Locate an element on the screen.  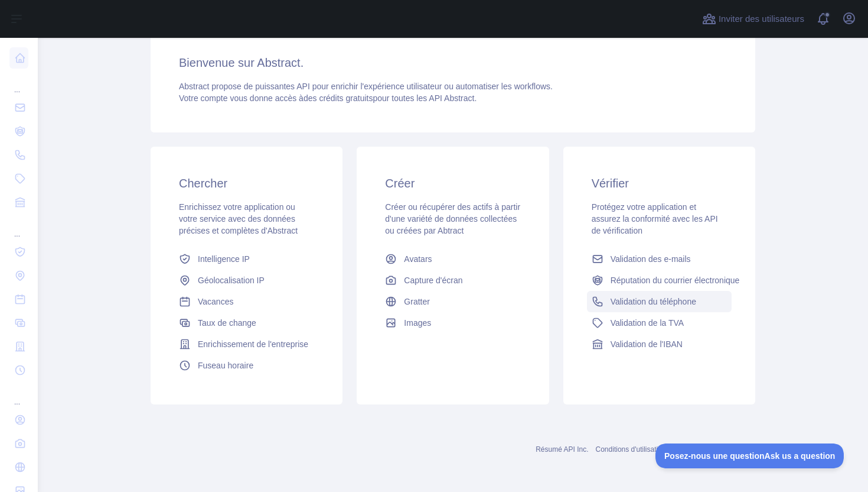
font: Validation du téléphone is located at coordinates (653, 302).